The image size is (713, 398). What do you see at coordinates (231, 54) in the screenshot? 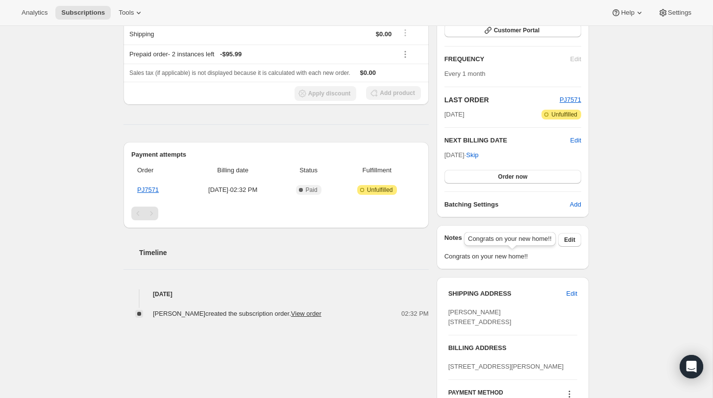
I see `span: - $95.99` at bounding box center [231, 54].